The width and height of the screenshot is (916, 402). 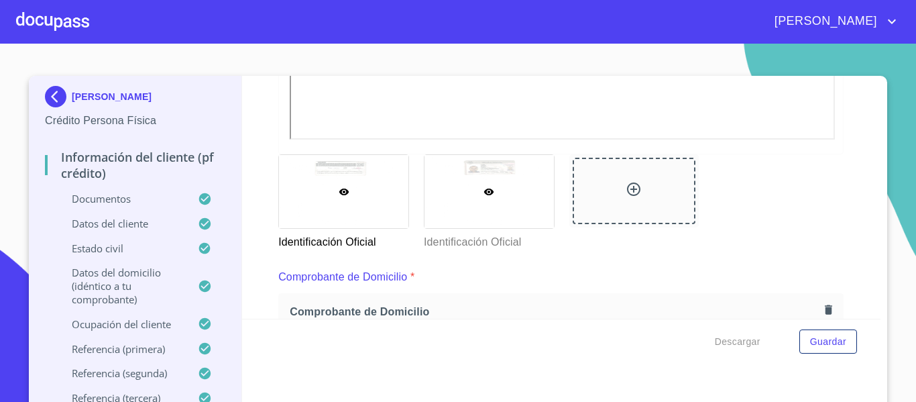 What do you see at coordinates (829, 342) in the screenshot?
I see `button: Guardar` at bounding box center [829, 342].